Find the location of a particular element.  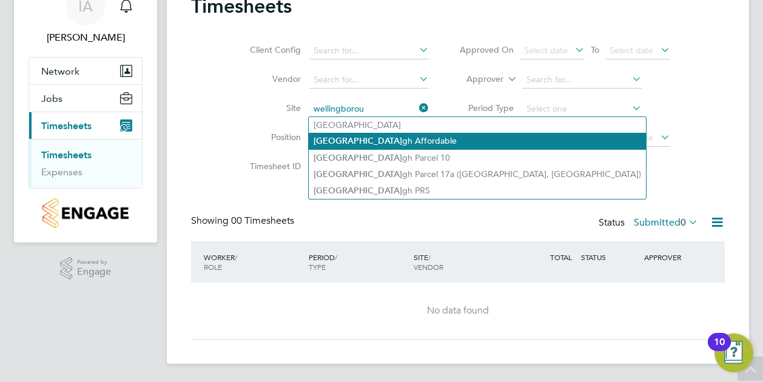

span: Timesheets is located at coordinates (66, 126).